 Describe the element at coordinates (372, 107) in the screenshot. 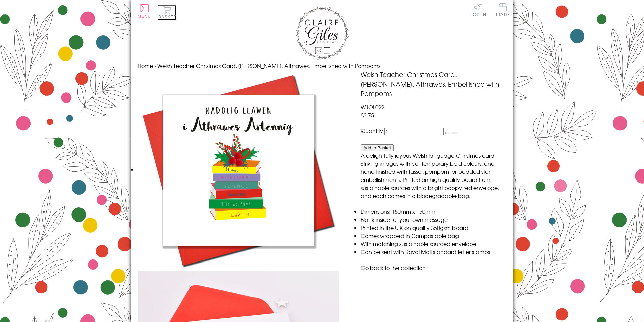

I see `span: WJOL022` at that location.